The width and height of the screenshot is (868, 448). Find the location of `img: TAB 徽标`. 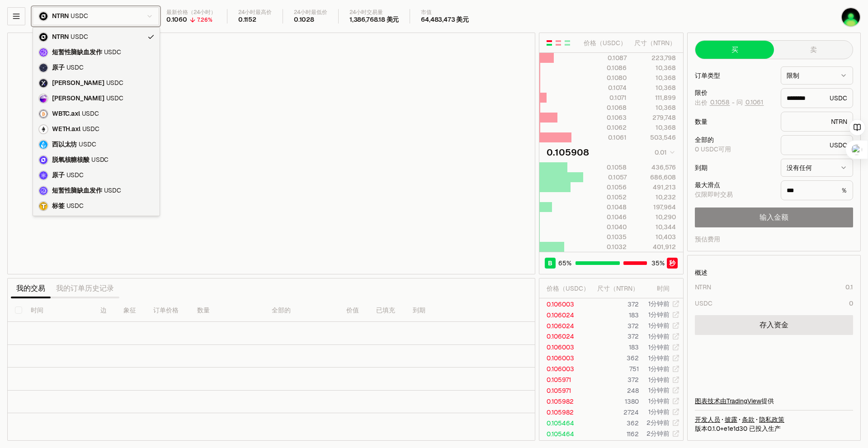

img: TAB 徽标 is located at coordinates (43, 206).